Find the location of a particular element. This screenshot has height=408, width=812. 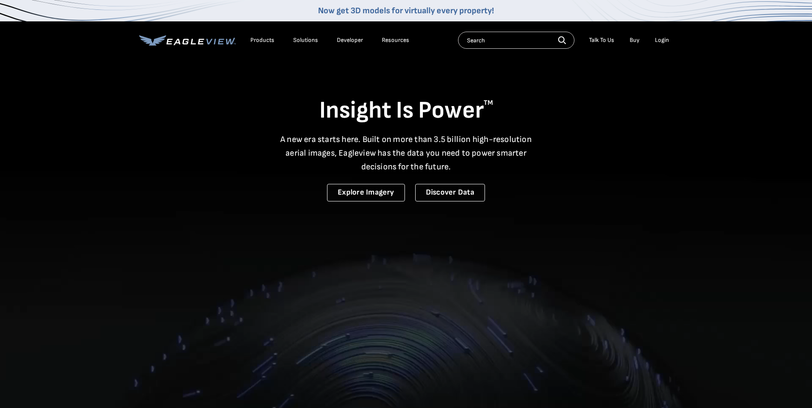

a: Developer is located at coordinates (350, 40).